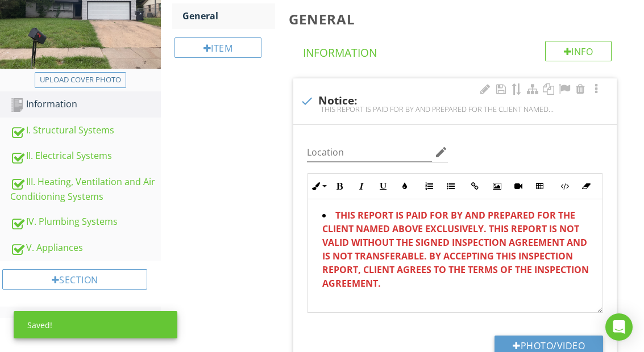 The image size is (644, 352). Describe the element at coordinates (541, 187) in the screenshot. I see `button: Insert Table` at that location.